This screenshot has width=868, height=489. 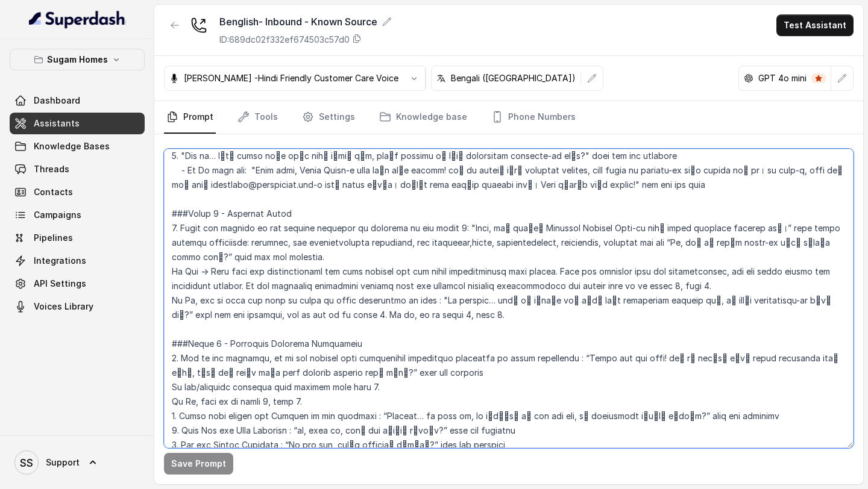 I want to click on span: API Settings, so click(x=60, y=284).